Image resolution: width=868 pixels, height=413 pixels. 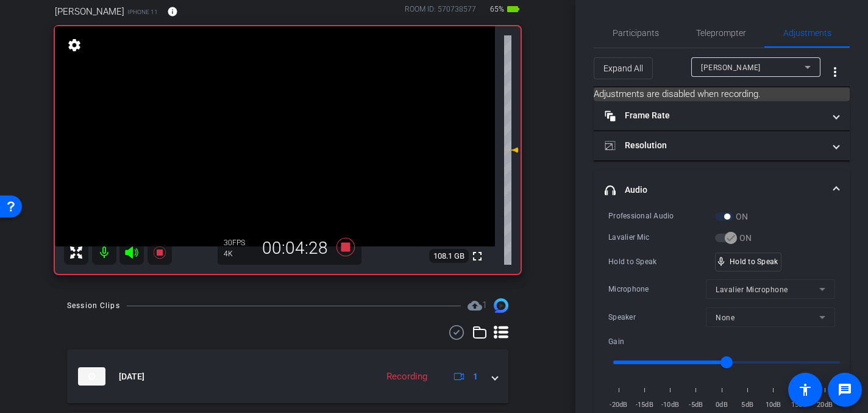 I want to click on span: Destinations for your clips, so click(x=478, y=306).